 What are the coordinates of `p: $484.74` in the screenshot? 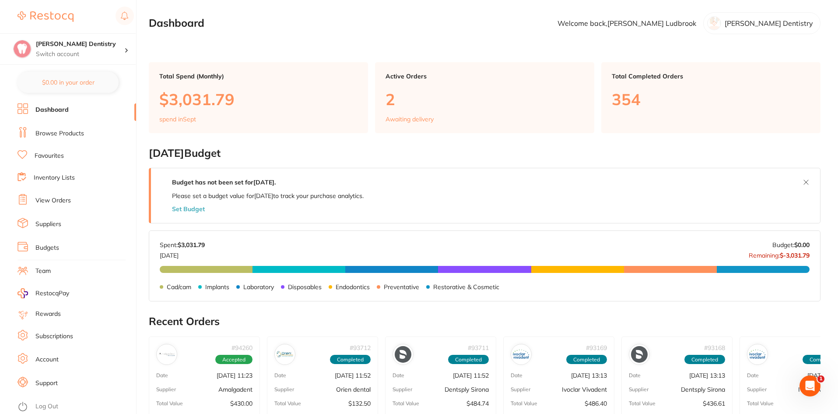 It's located at (478, 403).